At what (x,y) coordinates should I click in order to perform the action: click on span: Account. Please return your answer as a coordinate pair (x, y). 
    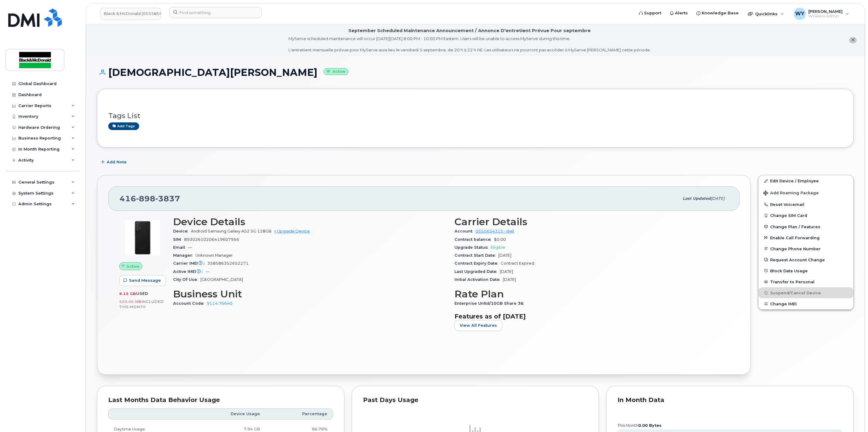
    Looking at the image, I should click on (465, 231).